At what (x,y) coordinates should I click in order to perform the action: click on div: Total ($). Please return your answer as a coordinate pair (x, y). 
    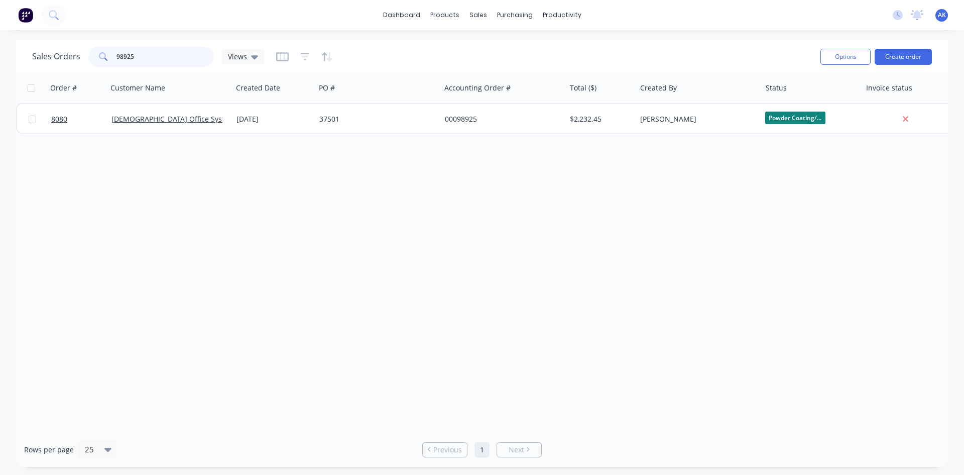
    Looking at the image, I should click on (583, 88).